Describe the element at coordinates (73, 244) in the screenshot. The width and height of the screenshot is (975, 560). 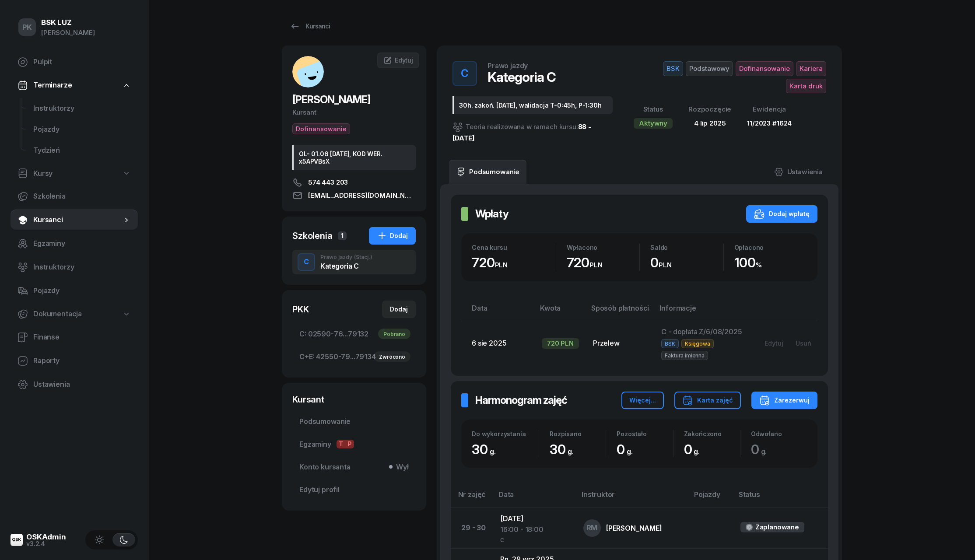
I see `a: Egzaminy` at that location.